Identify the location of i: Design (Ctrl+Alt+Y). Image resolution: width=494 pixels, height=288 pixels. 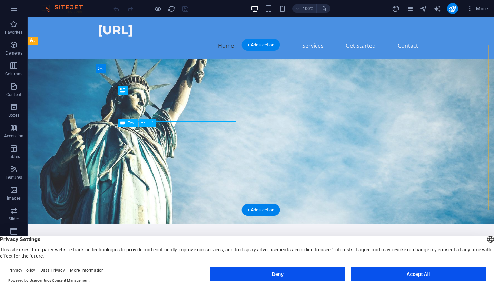
(396, 9).